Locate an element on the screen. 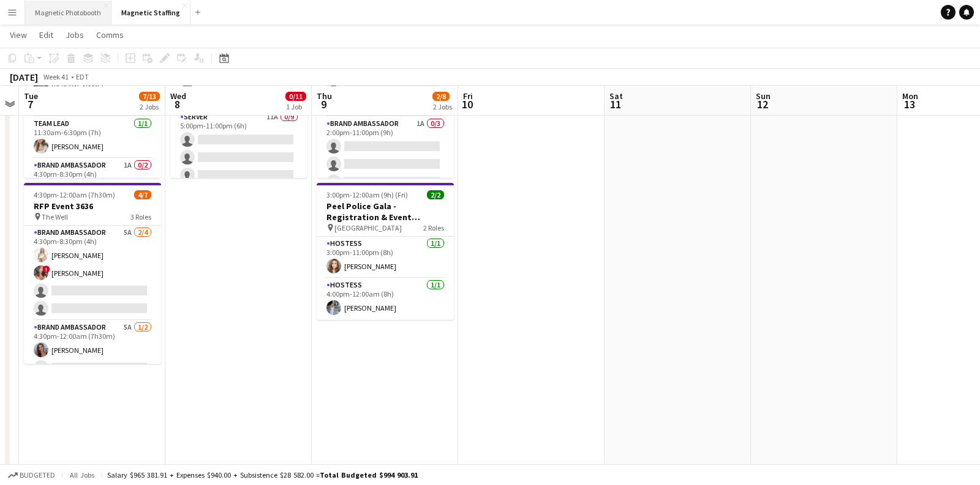  span: 2/2 is located at coordinates (435, 195).